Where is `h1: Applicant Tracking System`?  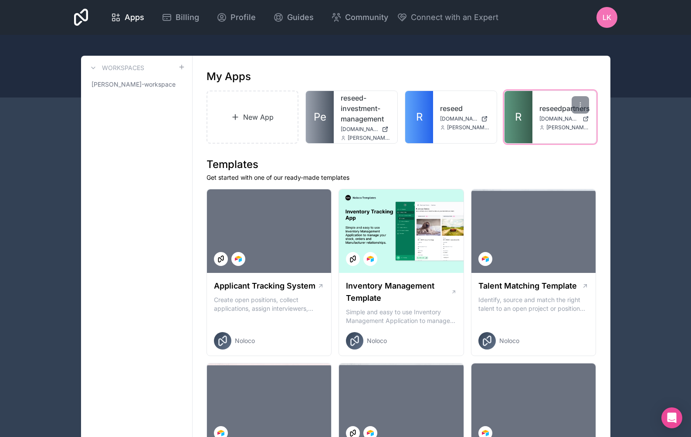
h1: Applicant Tracking System is located at coordinates (264, 286).